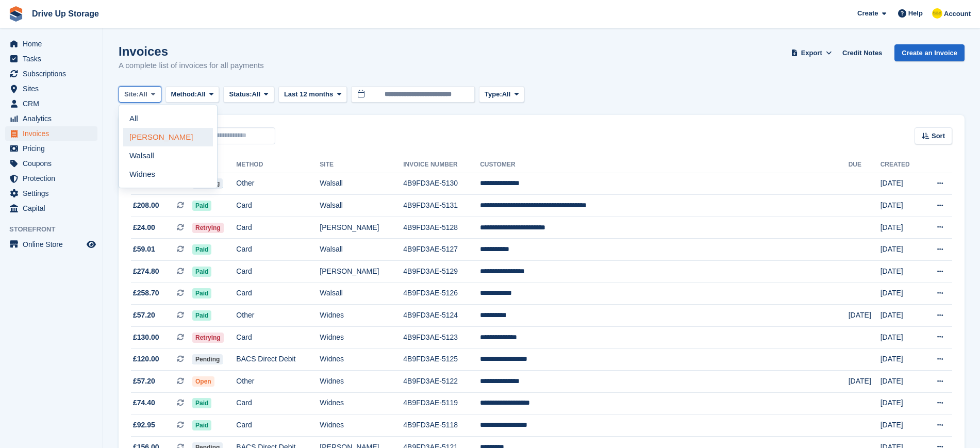 This screenshot has width=980, height=448. Describe the element at coordinates (146, 293) in the screenshot. I see `span: £258.70` at that location.